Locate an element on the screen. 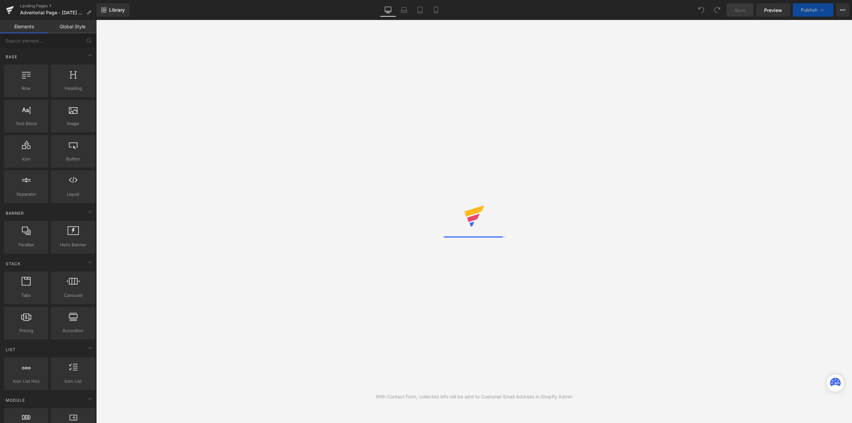 The width and height of the screenshot is (852, 423). span: Heading is located at coordinates (73, 88).